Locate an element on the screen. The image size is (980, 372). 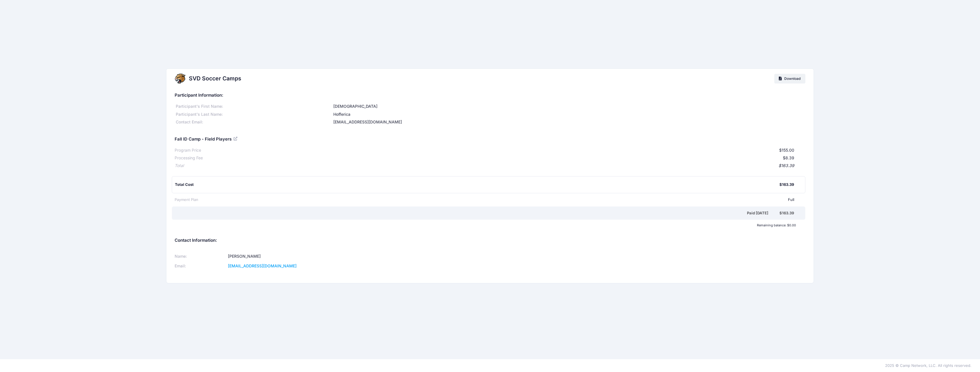
h5: Contact Information: is located at coordinates (490, 240).